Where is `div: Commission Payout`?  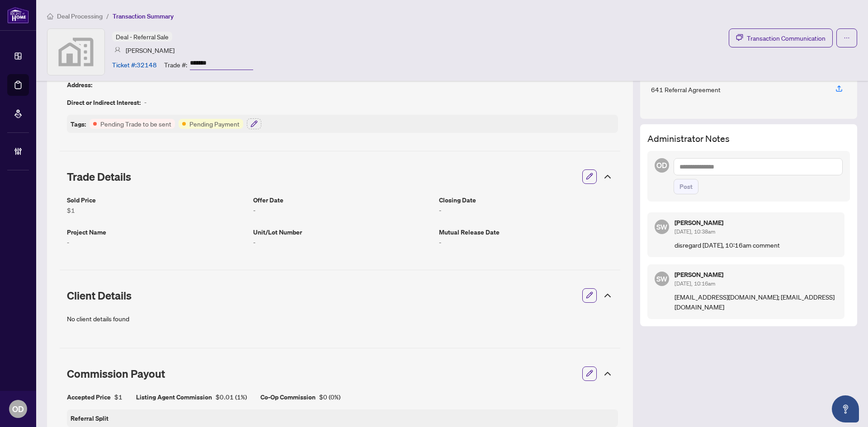
div: Commission Payout is located at coordinates (340, 374).